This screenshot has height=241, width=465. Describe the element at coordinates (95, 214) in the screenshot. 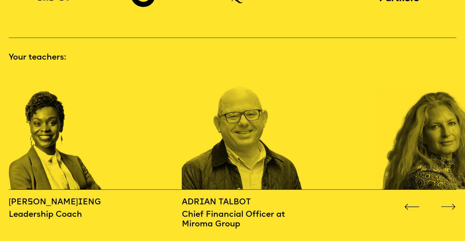

I see `p: Leadership Coach` at that location.